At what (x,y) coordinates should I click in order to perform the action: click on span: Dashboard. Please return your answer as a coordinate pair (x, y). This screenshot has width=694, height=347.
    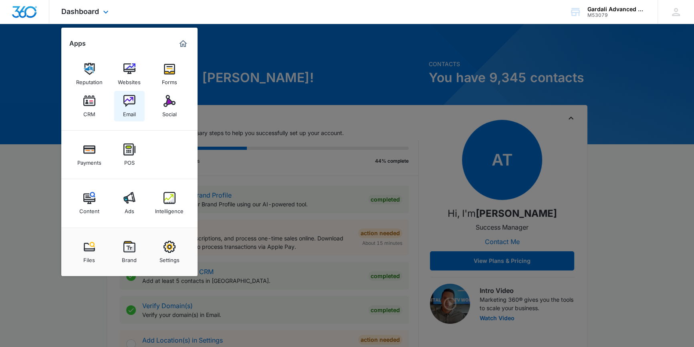
    Looking at the image, I should click on (80, 11).